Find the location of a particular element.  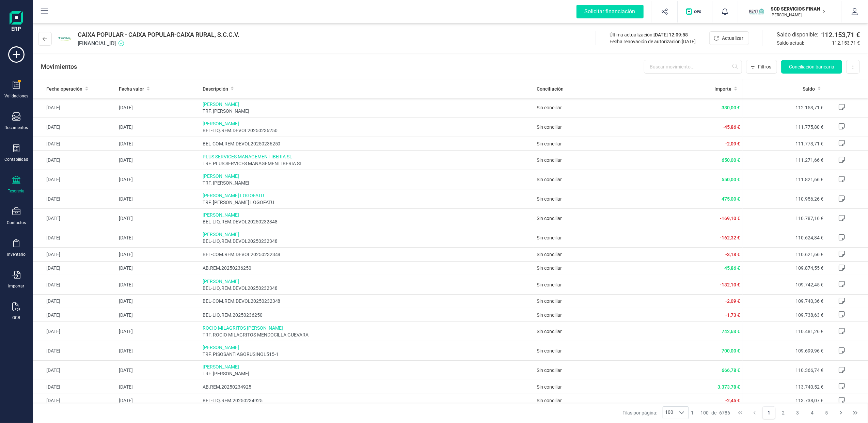

span: -45,86 € is located at coordinates (731, 127).